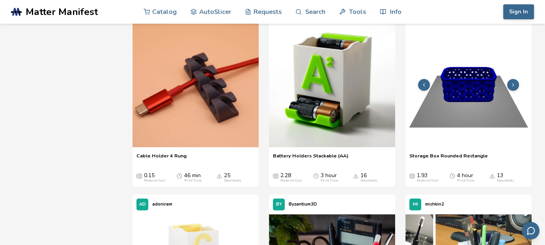  I want to click on div: 0.15, so click(155, 178).